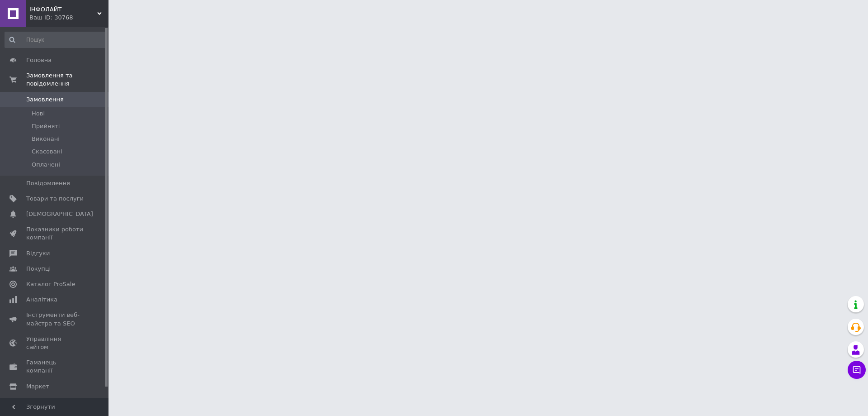 Image resolution: width=868 pixels, height=416 pixels. I want to click on span: Покупці, so click(39, 269).